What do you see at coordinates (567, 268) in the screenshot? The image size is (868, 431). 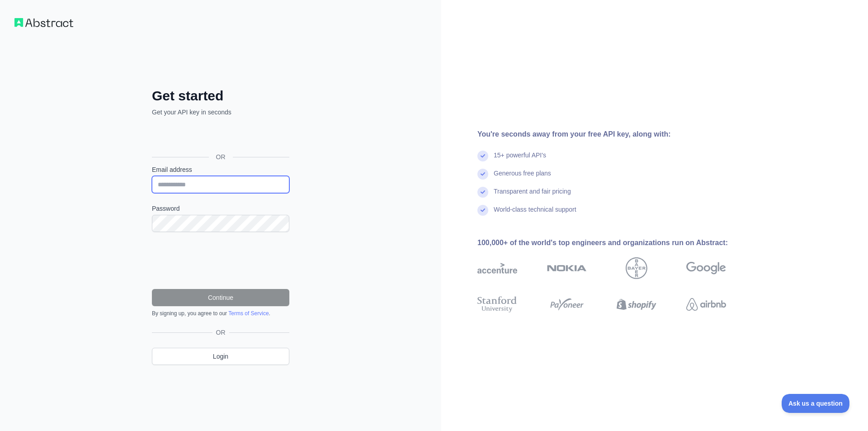 I see `img: nokia` at bounding box center [567, 268].